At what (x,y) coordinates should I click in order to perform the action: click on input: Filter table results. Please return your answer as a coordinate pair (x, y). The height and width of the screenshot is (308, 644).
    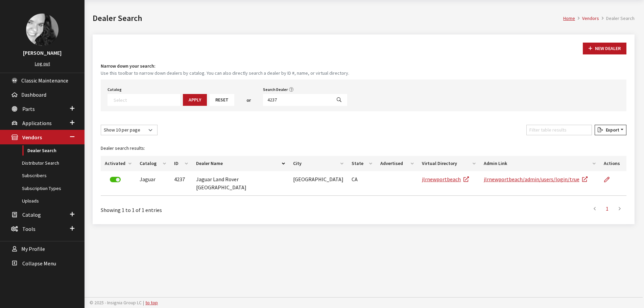
    Looking at the image, I should click on (559, 130).